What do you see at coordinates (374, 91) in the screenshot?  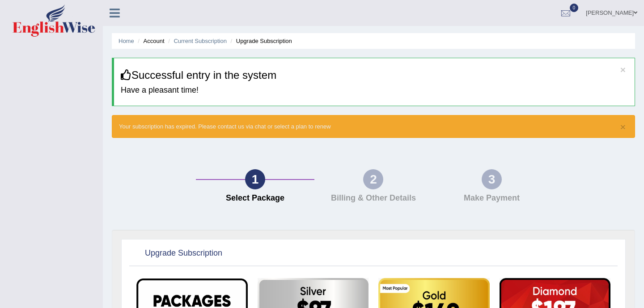 I see `h4: Have a pleasant time!` at bounding box center [374, 91].